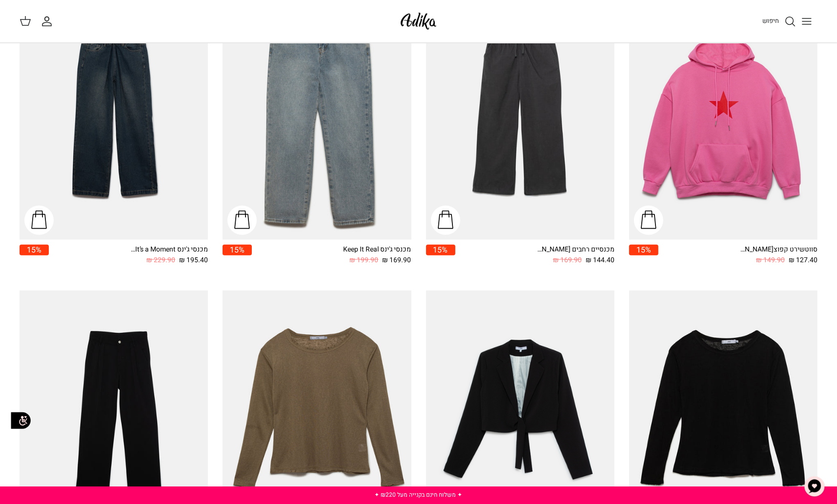  I want to click on span: 127.40 ₪, so click(802, 260).